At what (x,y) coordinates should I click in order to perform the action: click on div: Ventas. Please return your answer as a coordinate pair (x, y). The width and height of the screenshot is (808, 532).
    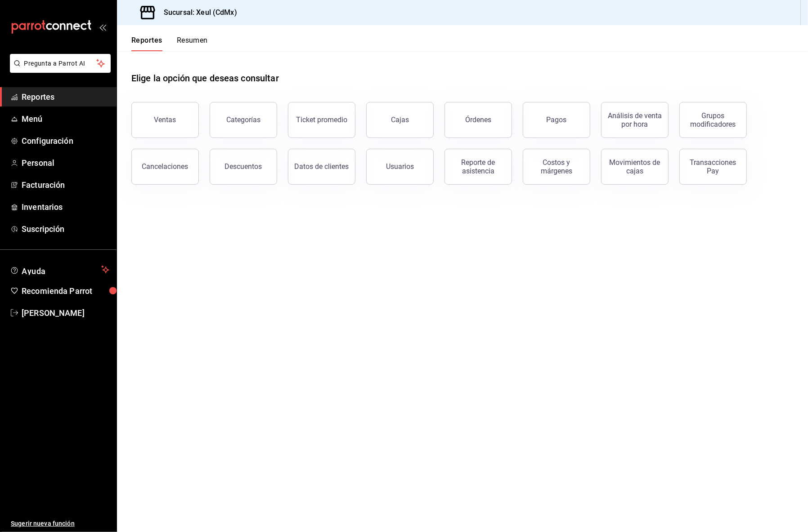
    Looking at the image, I should click on (165, 120).